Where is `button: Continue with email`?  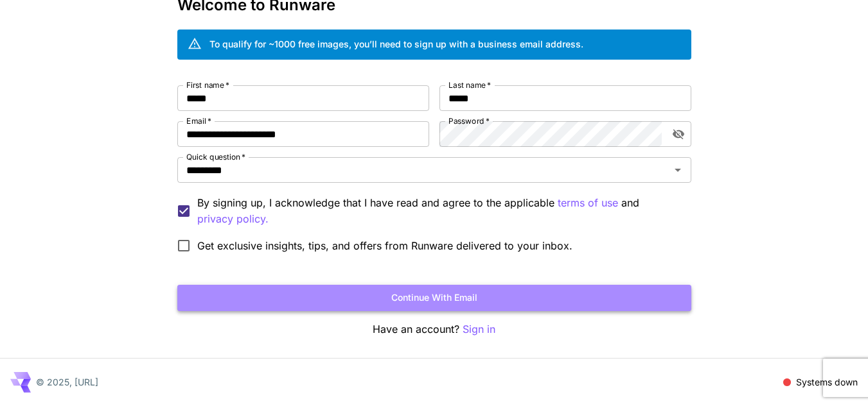
button: Continue with email is located at coordinates (434, 298).